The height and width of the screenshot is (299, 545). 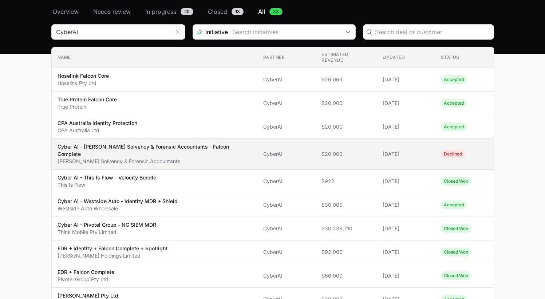 I want to click on th: Name, so click(x=155, y=57).